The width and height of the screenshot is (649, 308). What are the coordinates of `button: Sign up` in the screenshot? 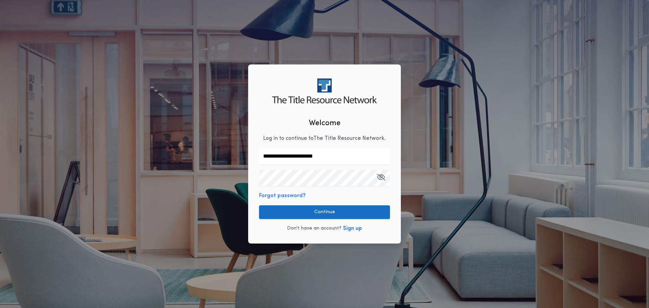 It's located at (353, 229).